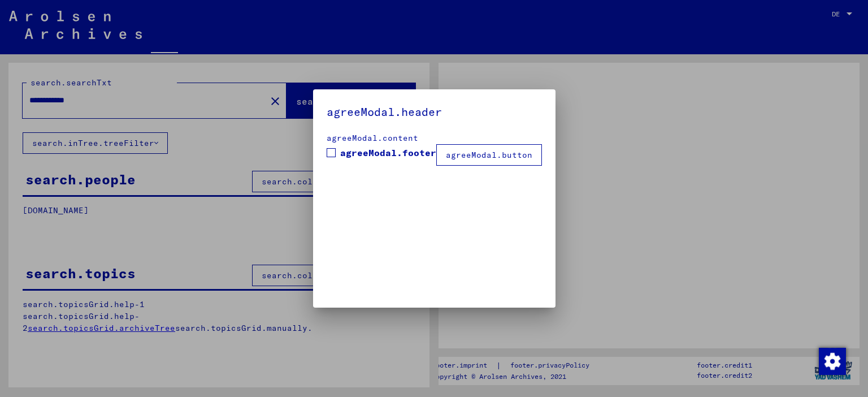 The image size is (868, 397). What do you see at coordinates (489, 155) in the screenshot?
I see `button: agreeModal.button` at bounding box center [489, 155].